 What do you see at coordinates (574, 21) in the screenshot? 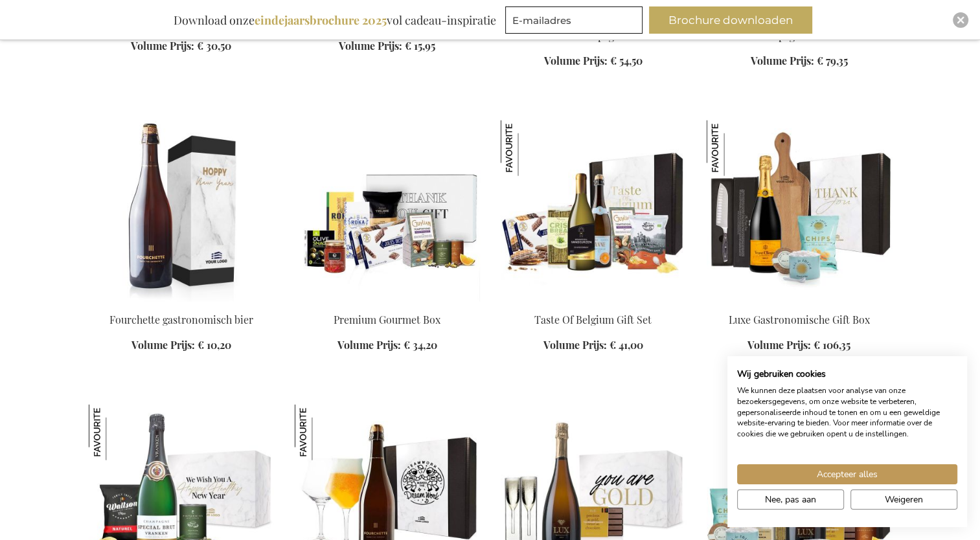
I see `input: E-mailadres` at bounding box center [574, 21].